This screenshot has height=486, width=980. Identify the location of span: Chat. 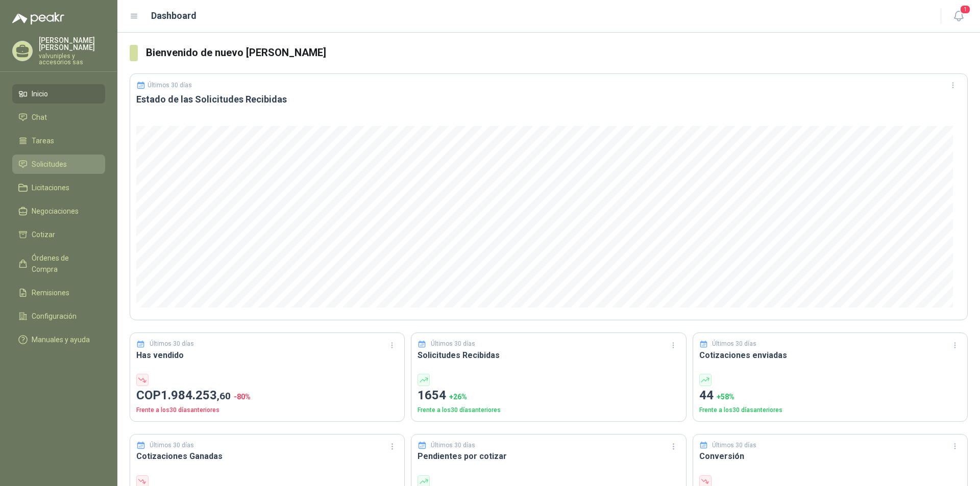
(39, 118).